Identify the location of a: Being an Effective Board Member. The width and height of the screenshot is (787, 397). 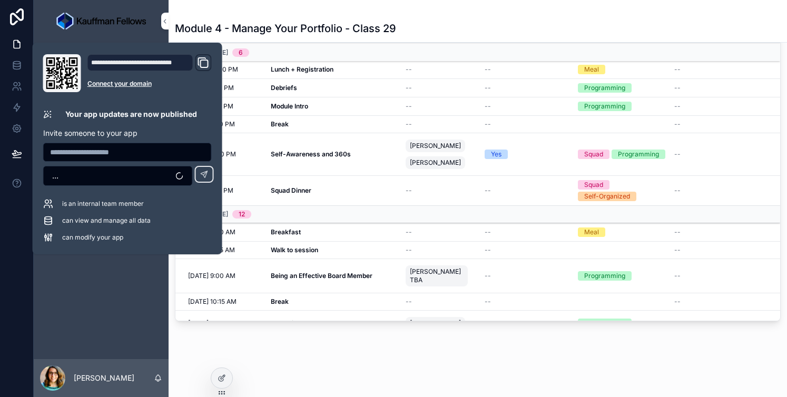
(332, 276).